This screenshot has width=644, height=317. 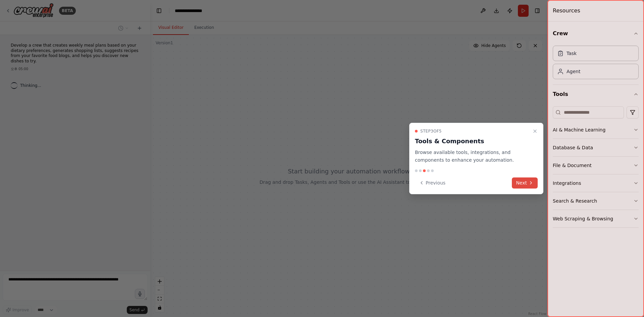 I want to click on button: Previous, so click(x=432, y=183).